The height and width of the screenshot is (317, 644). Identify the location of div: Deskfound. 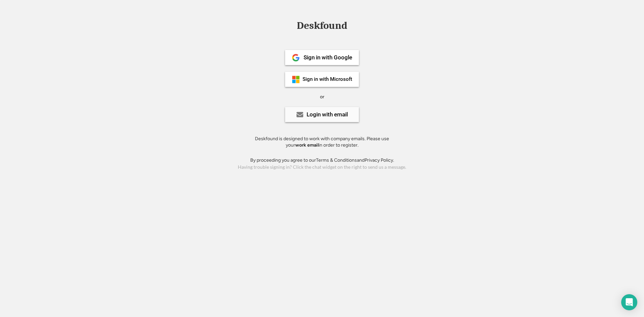
(322, 25).